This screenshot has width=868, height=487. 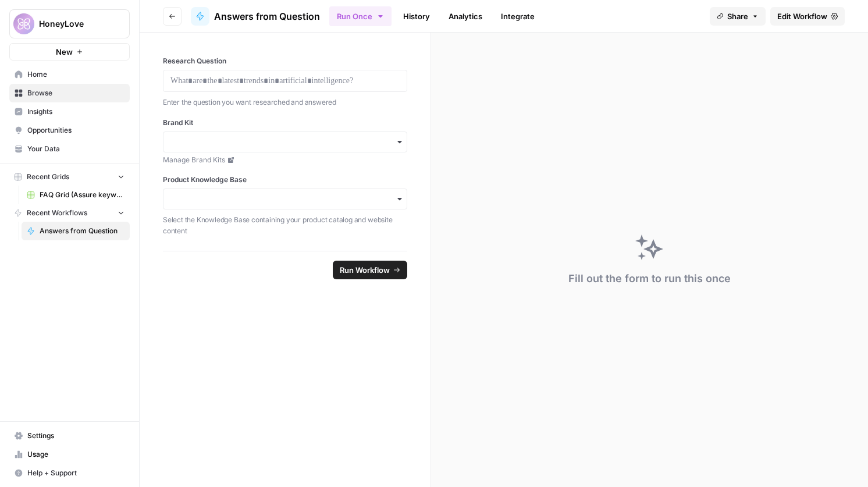 What do you see at coordinates (69, 177) in the screenshot?
I see `button: Recent Grids` at bounding box center [69, 177].